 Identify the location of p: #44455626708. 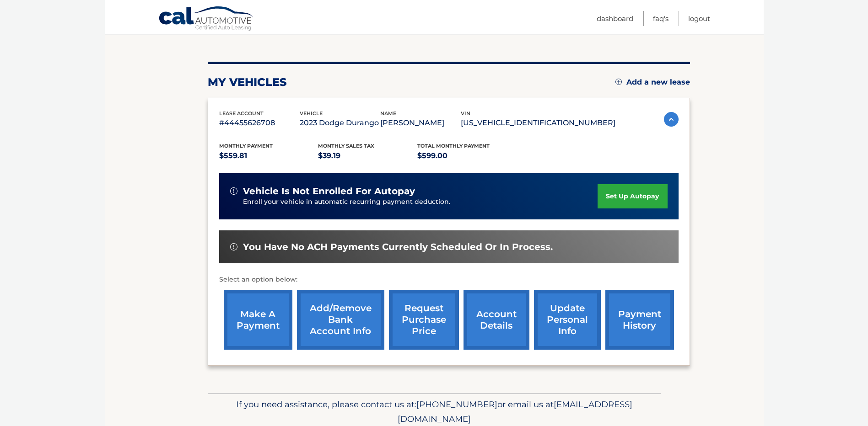
(259, 123).